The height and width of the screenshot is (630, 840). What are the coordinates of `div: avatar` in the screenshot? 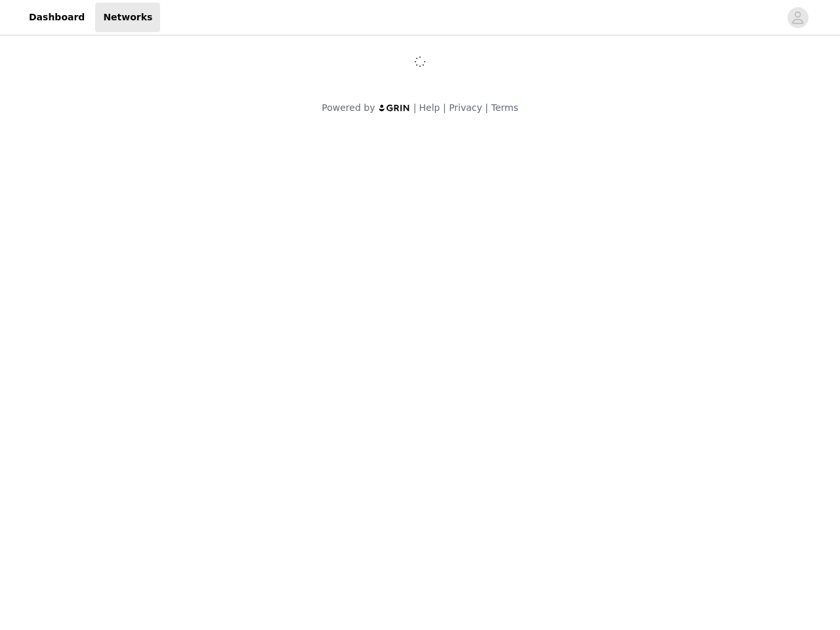 It's located at (797, 18).